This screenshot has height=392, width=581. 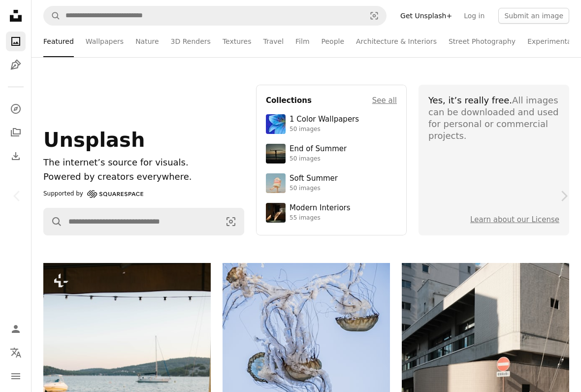 What do you see at coordinates (273, 42) in the screenshot?
I see `a: Travel` at bounding box center [273, 42].